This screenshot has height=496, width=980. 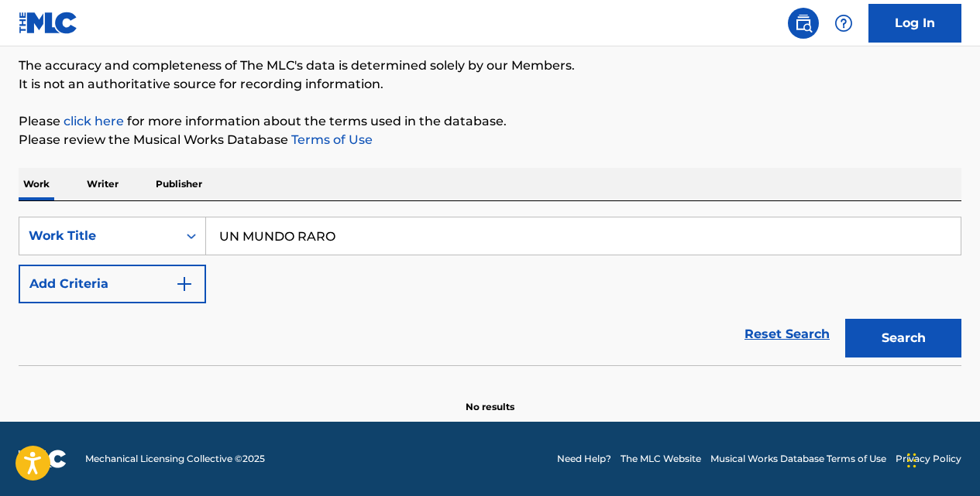 What do you see at coordinates (843, 23) in the screenshot?
I see `div: Help` at bounding box center [843, 23].